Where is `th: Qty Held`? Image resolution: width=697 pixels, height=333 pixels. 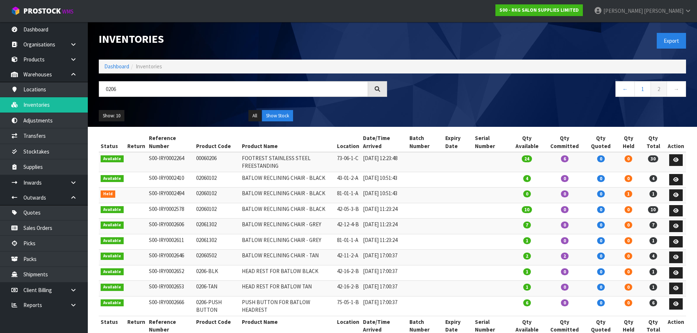 th: Qty Held is located at coordinates (628, 142).